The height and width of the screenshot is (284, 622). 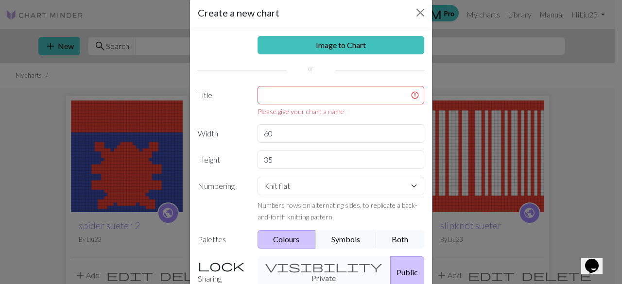 I want to click on button: Colours, so click(x=287, y=240).